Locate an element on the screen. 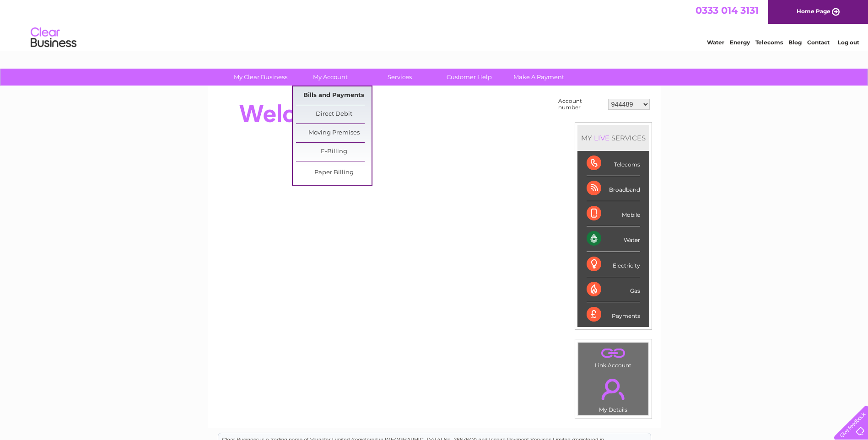  a: Moving Premises is located at coordinates (333, 133).